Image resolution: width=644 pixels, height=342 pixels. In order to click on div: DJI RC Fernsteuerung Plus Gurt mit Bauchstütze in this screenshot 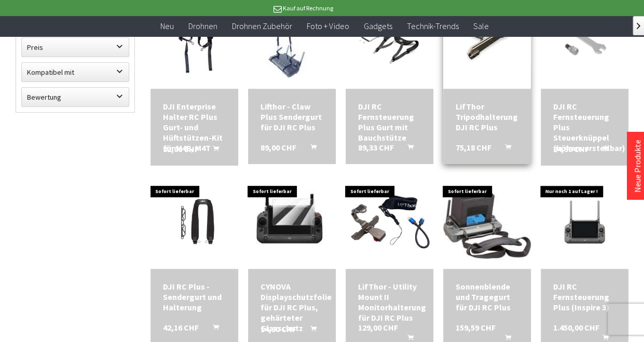, I will do `click(389, 122)`.